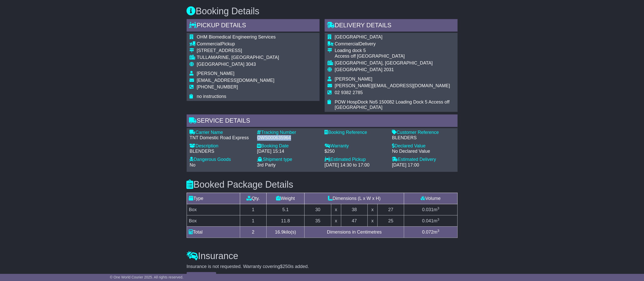 Image resolution: width=644 pixels, height=281 pixels. What do you see at coordinates (201, 276) in the screenshot?
I see `button: Add Insurance` at bounding box center [201, 276].